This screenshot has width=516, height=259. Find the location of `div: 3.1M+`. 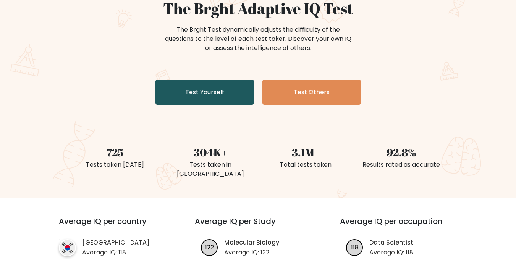

div: 3.1M+ is located at coordinates (306, 152).